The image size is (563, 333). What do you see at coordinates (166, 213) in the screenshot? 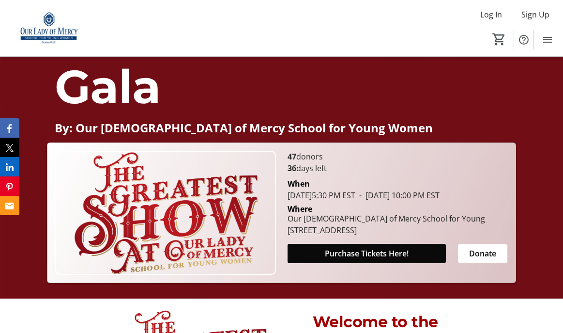
I see `img: Campaign CTA Media Photo` at bounding box center [166, 213].